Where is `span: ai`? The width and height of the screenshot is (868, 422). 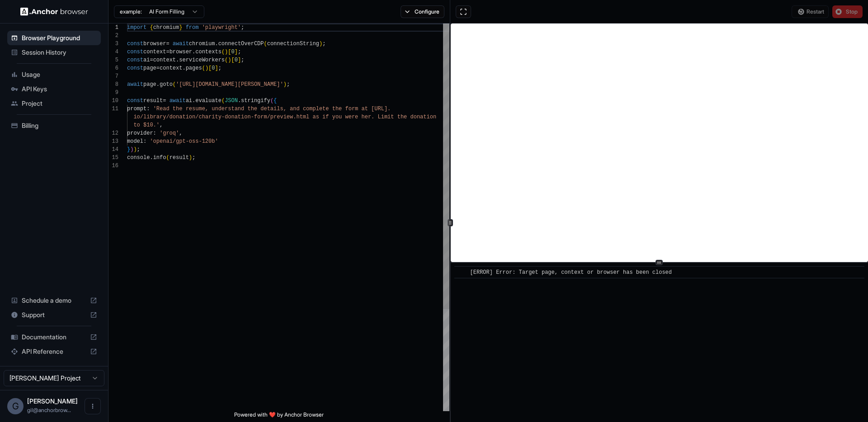
span: ai is located at coordinates (146, 60).